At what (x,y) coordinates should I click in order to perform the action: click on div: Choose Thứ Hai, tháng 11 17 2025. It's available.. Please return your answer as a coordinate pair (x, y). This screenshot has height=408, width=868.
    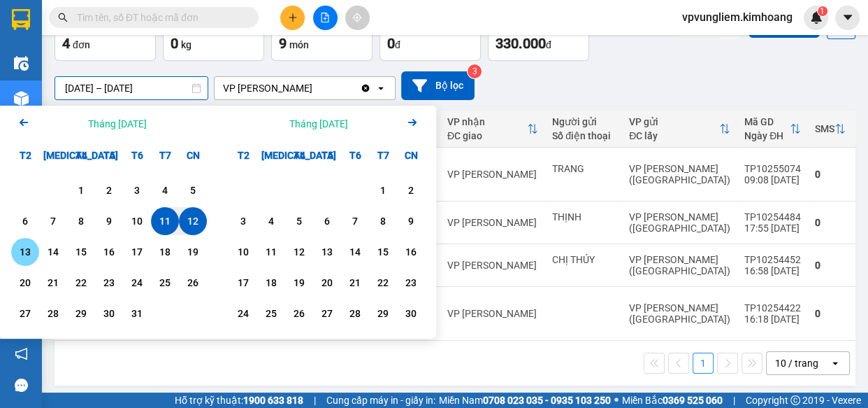
    Looking at the image, I should click on (243, 282).